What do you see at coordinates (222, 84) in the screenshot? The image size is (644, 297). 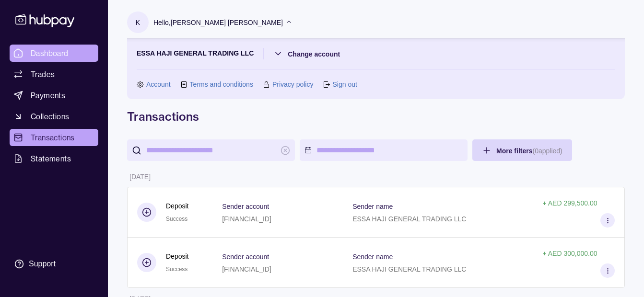 I see `a: Terms and conditions` at bounding box center [222, 84].